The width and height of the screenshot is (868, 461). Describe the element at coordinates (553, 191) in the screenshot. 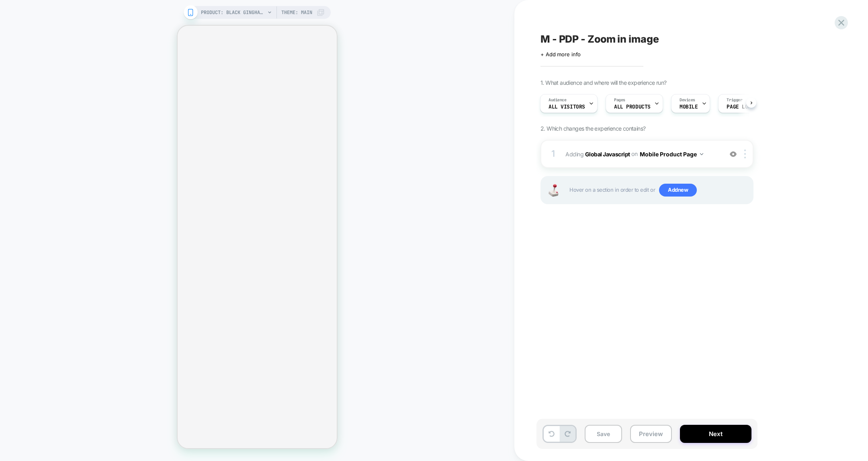

I see `img: Joystick` at that location.